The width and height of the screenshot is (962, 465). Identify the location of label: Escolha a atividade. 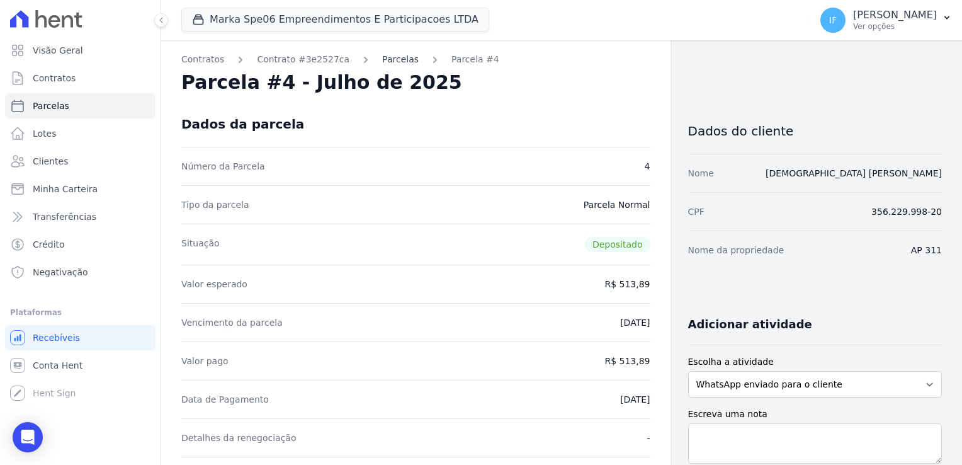
(815, 361).